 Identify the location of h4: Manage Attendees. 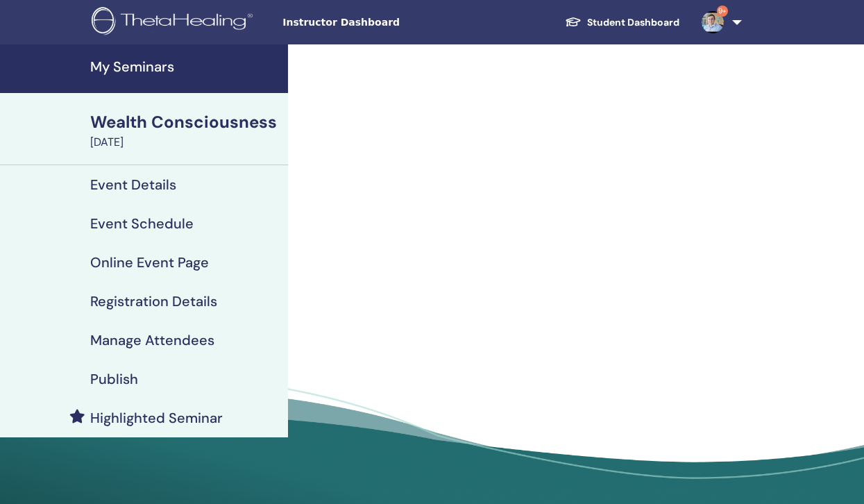
(152, 340).